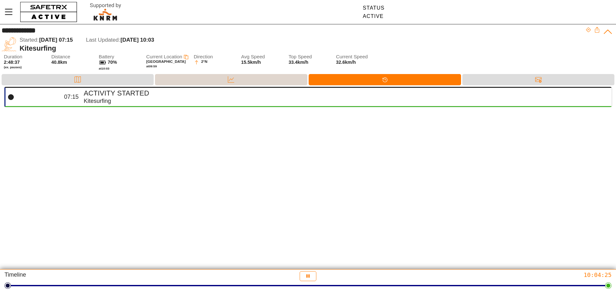  I want to click on div: Messages, so click(538, 80).